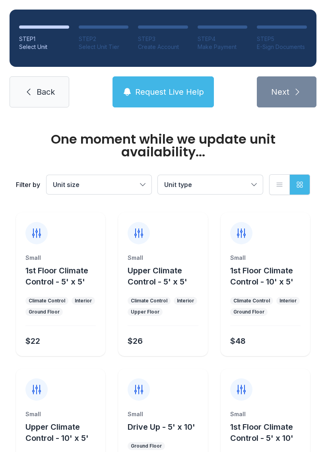  Describe the element at coordinates (99, 185) in the screenshot. I see `button: Unit size` at that location.